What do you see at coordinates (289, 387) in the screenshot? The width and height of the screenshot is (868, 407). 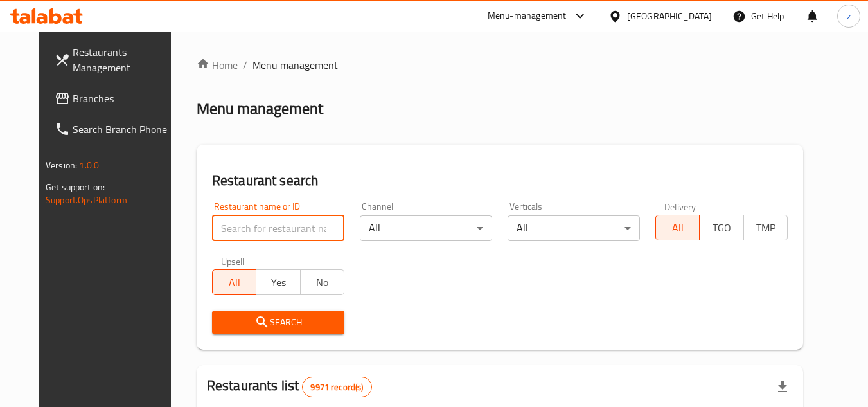 I see `h2: Restaurants list` at bounding box center [289, 387].